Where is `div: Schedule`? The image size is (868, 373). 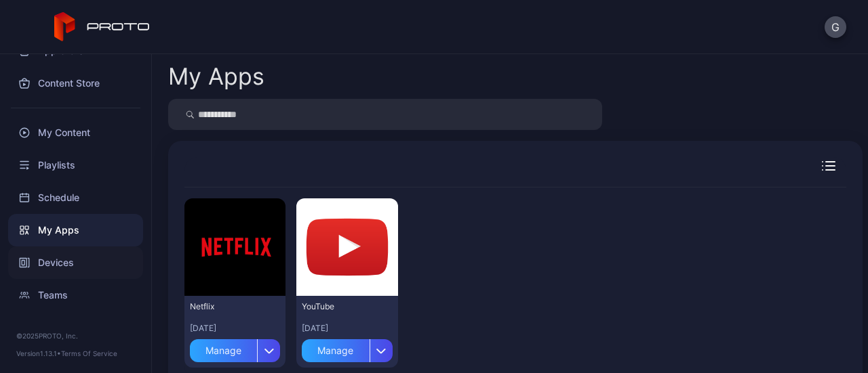 div: Schedule is located at coordinates (75, 197).